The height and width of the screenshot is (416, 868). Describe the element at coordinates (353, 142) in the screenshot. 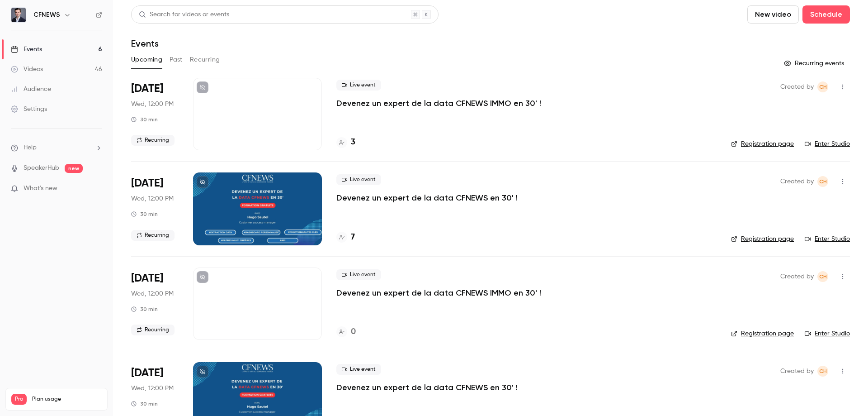

I see `h4: 3` at that location.